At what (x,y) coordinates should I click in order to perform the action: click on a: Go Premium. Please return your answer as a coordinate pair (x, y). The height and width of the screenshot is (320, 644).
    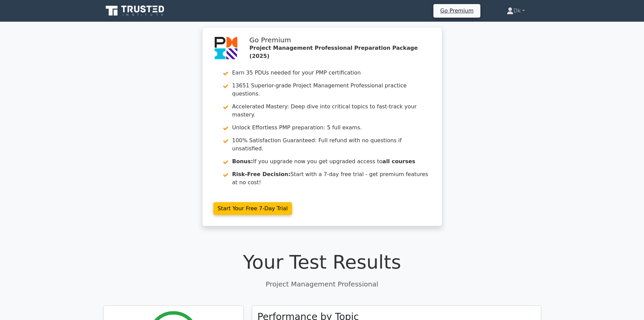
    Looking at the image, I should click on (457, 10).